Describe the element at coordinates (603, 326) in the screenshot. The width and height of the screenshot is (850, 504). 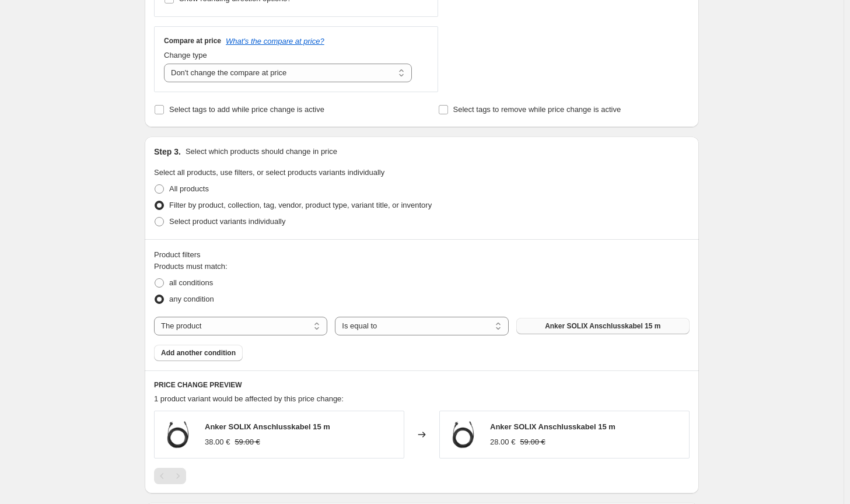
I see `button: Anker SOLIX Anschlusskabel 15 m` at that location.